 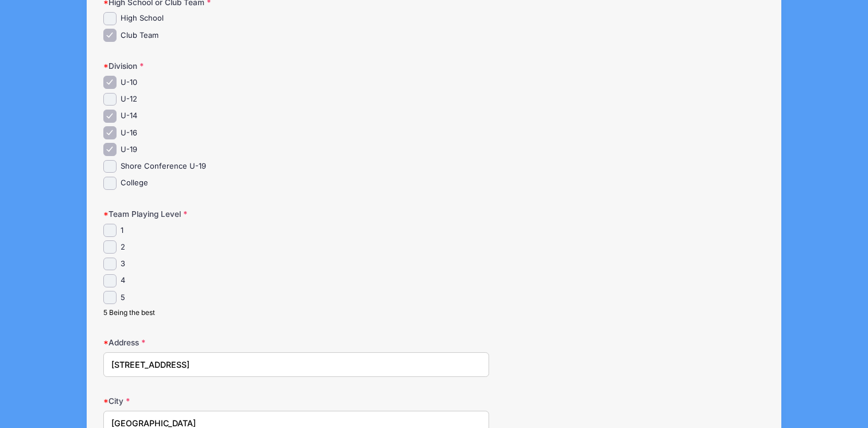 What do you see at coordinates (135, 183) in the screenshot?
I see `label: College` at bounding box center [135, 183].